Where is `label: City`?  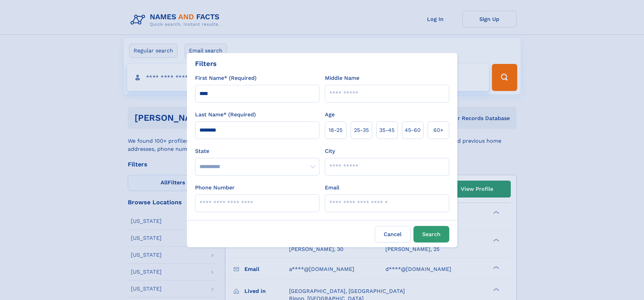 label: City is located at coordinates (330, 152).